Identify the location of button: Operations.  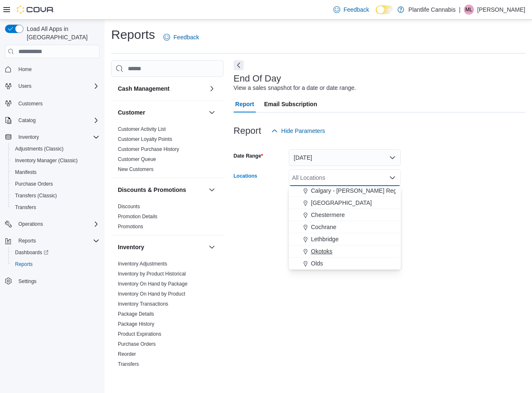
(52, 224).